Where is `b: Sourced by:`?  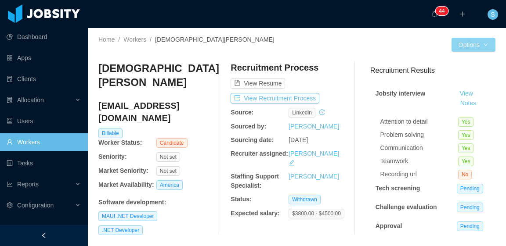 b: Sourced by: is located at coordinates (248, 126).